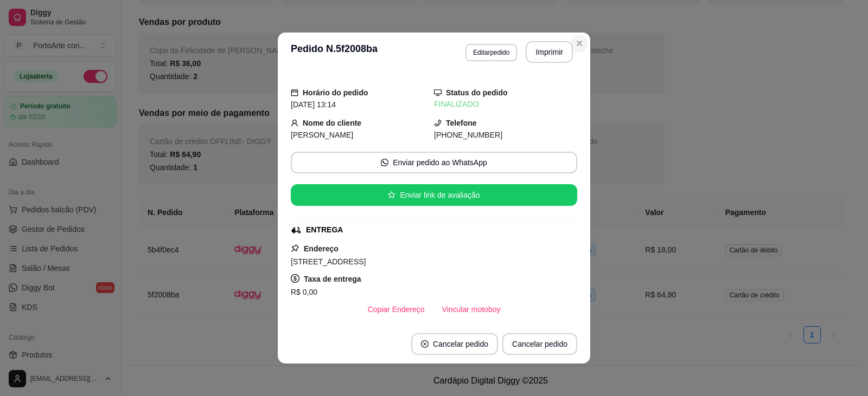 This screenshot has width=868, height=396. What do you see at coordinates (434, 195) in the screenshot?
I see `button: starEnviar link de avaliação` at bounding box center [434, 195].